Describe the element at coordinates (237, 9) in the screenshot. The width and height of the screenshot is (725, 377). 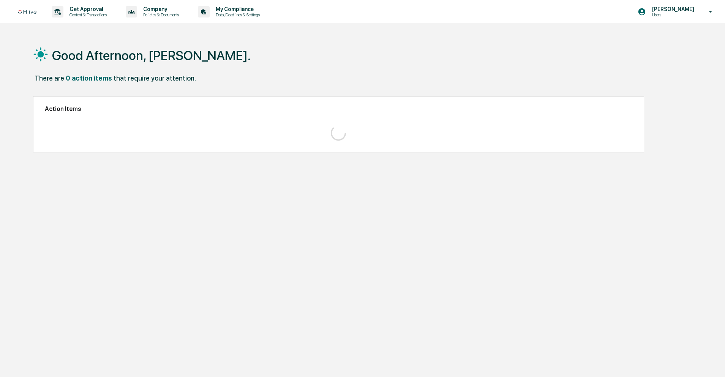
I see `p: My Compliance` at that location.